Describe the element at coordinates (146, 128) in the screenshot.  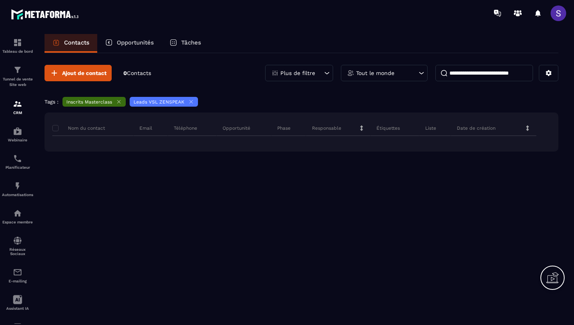
I see `p: Email` at that location.